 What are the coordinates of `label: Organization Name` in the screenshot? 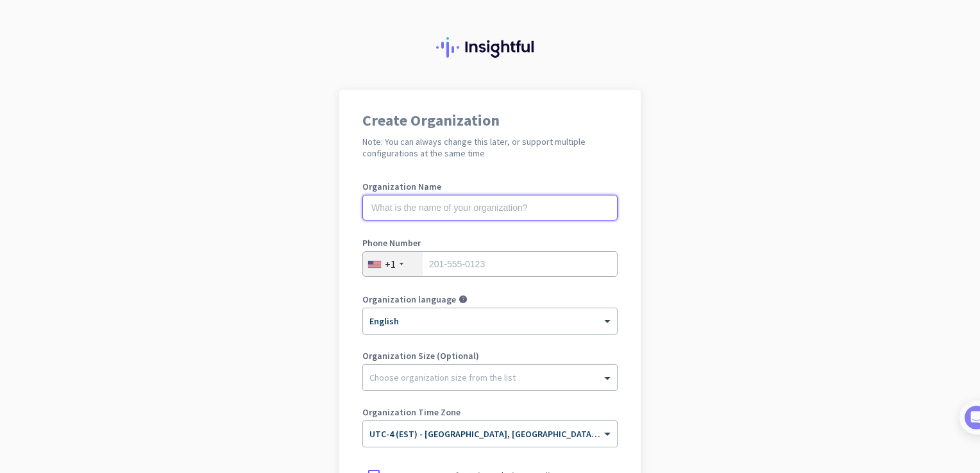 It's located at (490, 187).